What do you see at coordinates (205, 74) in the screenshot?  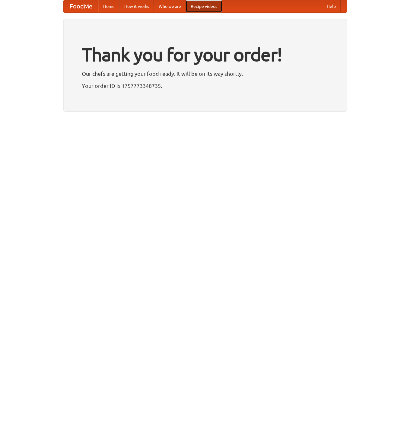 I see `p: Our chefs are getting your food ready. It will be on its way shortly.` at bounding box center [205, 74].